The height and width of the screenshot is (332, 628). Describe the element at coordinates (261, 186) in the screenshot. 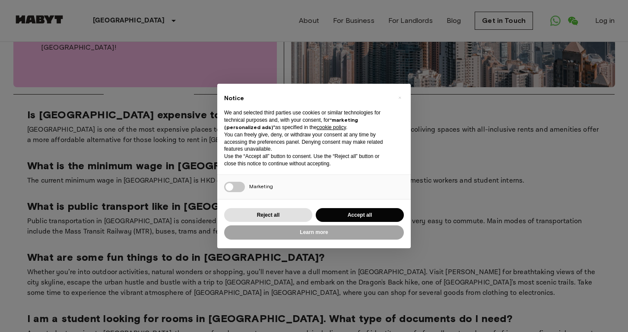

I see `span: Marketing` at that location.